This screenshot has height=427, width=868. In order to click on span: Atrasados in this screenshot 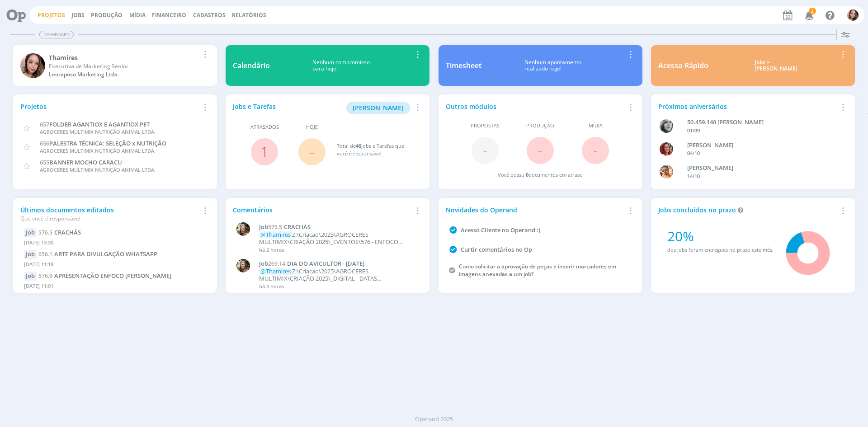, I will do `click(264, 127)`.